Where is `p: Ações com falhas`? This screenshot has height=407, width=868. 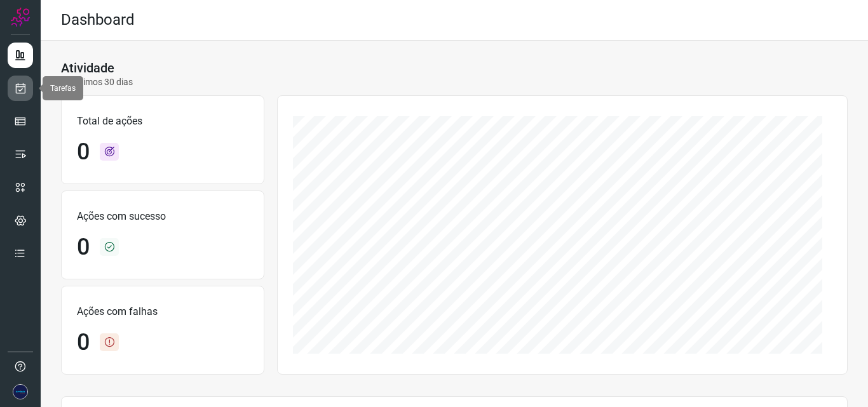
p: Ações com falhas is located at coordinates (163, 312).